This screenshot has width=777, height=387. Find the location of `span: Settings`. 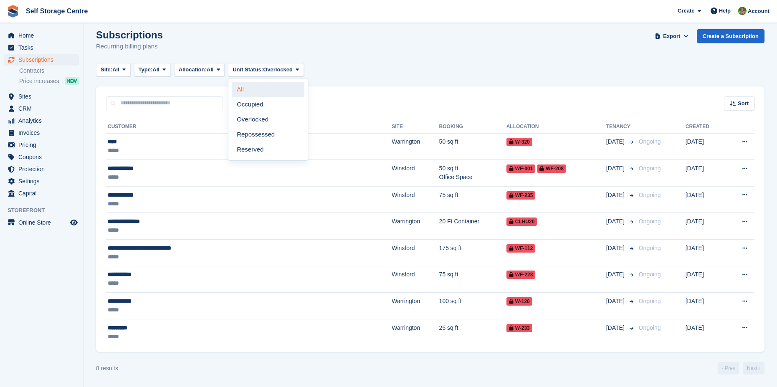

span: Settings is located at coordinates (43, 181).